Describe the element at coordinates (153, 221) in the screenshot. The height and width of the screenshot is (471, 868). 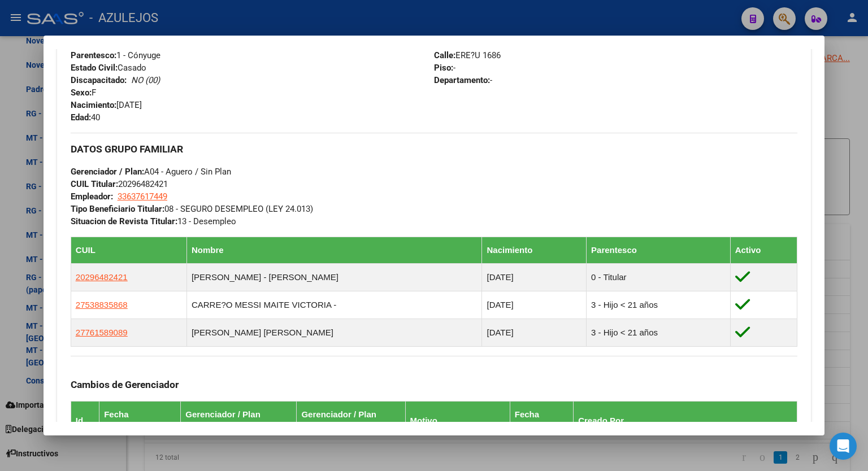
I see `span: 13 - Desempleo` at that location.